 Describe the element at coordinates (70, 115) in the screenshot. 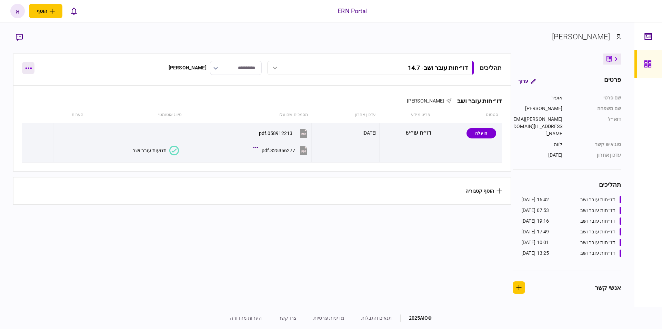

I see `th: הערות` at that location.